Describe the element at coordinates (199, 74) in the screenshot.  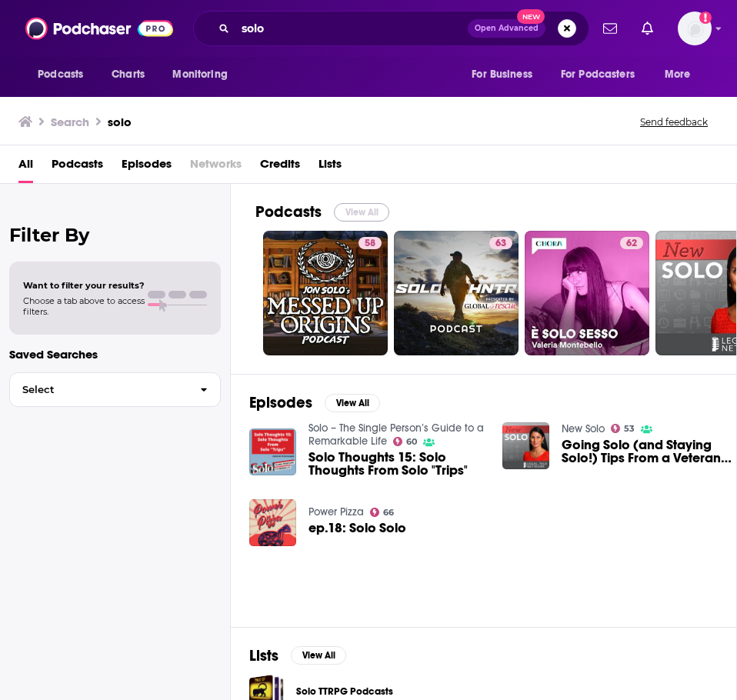
I see `span: Monitoring` at that location.